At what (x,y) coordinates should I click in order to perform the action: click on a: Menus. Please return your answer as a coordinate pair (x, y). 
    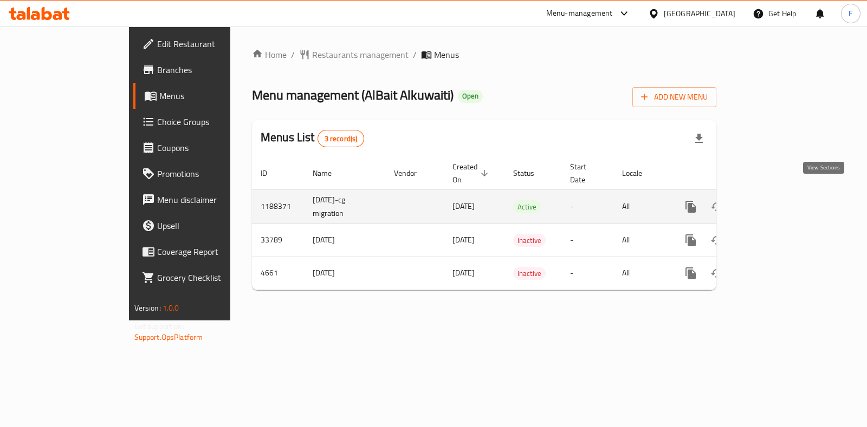
    Looking at the image, I should click on (203, 96).